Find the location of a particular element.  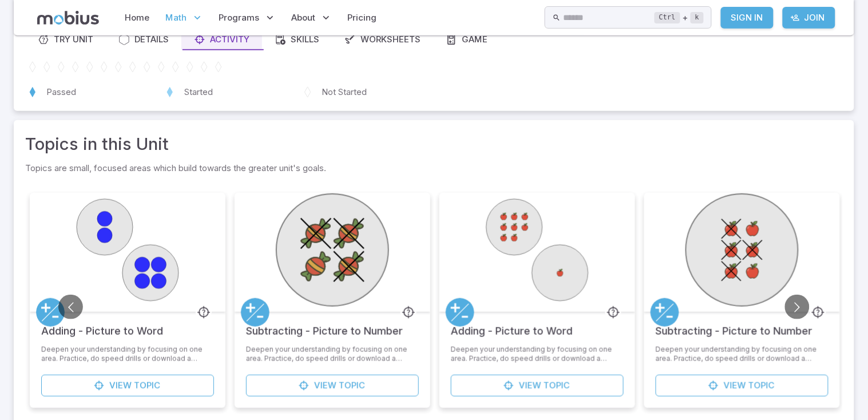

kbd: k is located at coordinates (698, 17).